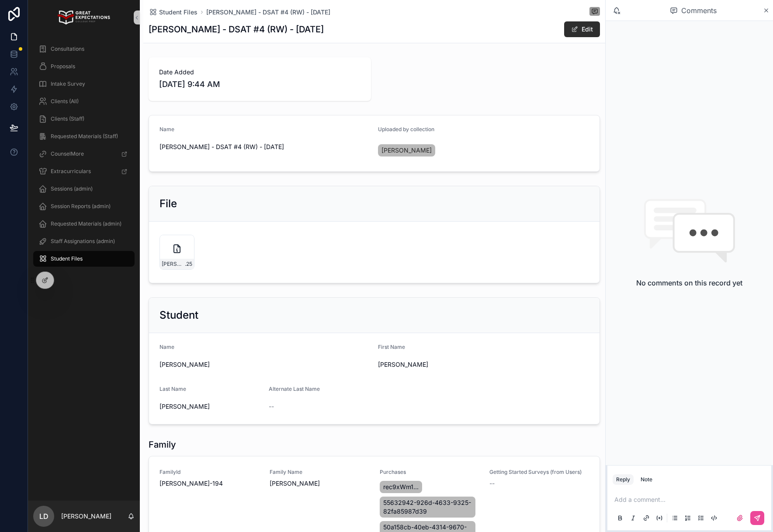 Image resolution: width=773 pixels, height=532 pixels. What do you see at coordinates (320, 472) in the screenshot?
I see `span: Family Name` at bounding box center [320, 472].